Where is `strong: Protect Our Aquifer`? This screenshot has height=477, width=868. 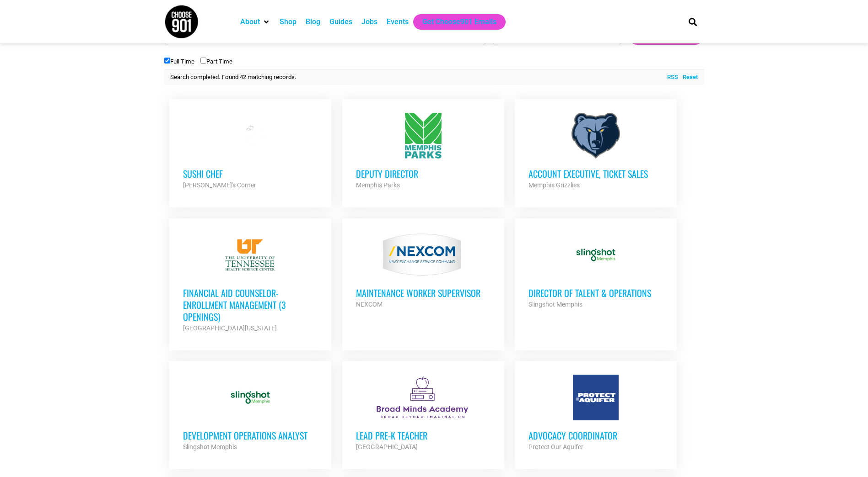 strong: Protect Our Aquifer is located at coordinates (556, 447).